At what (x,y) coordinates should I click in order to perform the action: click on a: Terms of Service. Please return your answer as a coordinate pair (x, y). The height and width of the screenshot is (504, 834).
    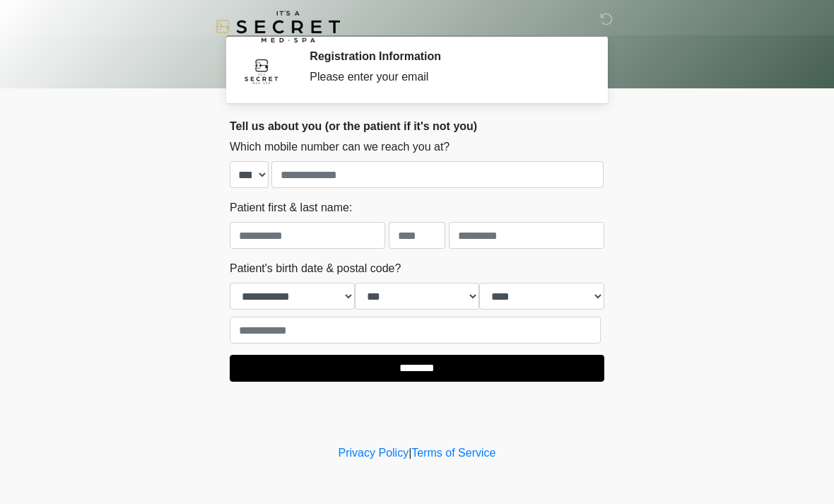
    Looking at the image, I should click on (453, 453).